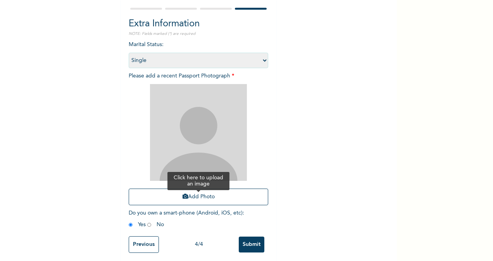 This screenshot has width=493, height=261. What do you see at coordinates (198, 24) in the screenshot?
I see `h2: Extra Information` at bounding box center [198, 24].